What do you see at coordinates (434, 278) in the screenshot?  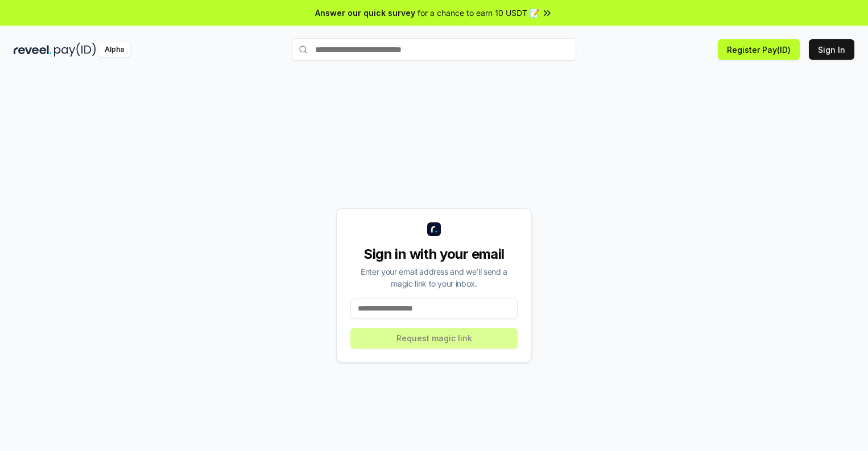 I see `div: Enter your email address and we’ll send a magic link to your inbox.` at bounding box center [434, 278].